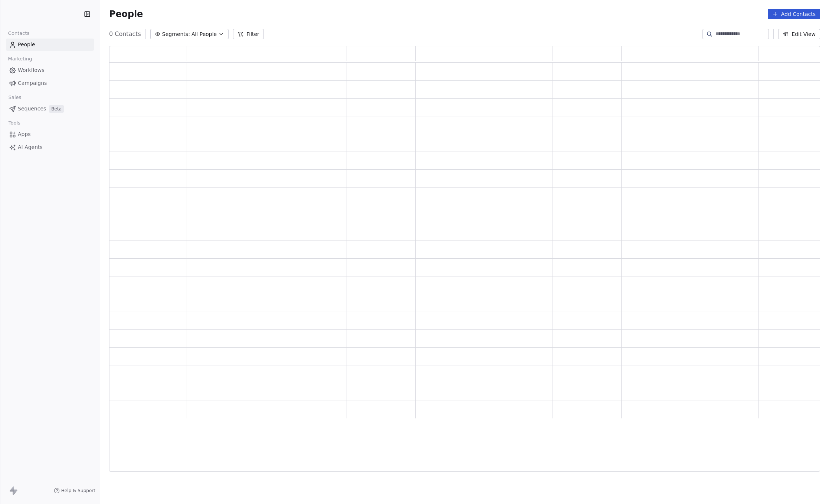 The width and height of the screenshot is (829, 504). Describe the element at coordinates (79, 490) in the screenshot. I see `span: Help & Support` at that location.